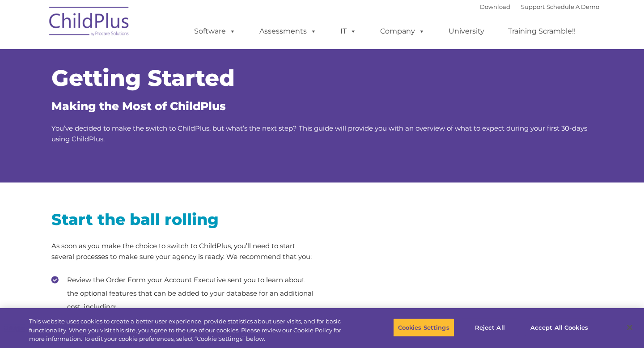 This screenshot has width=644, height=348. What do you see at coordinates (541, 31) in the screenshot?
I see `a: Training Scramble!!` at bounding box center [541, 31].